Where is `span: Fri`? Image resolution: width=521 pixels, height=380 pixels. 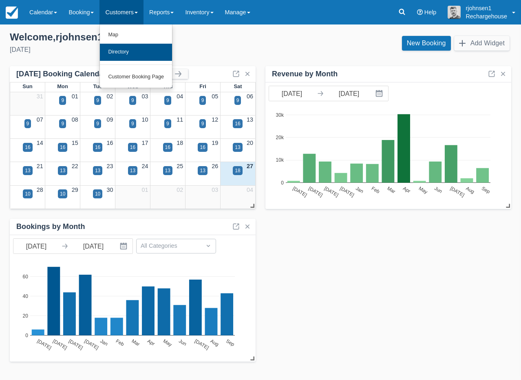
span: Fri is located at coordinates (203, 86).